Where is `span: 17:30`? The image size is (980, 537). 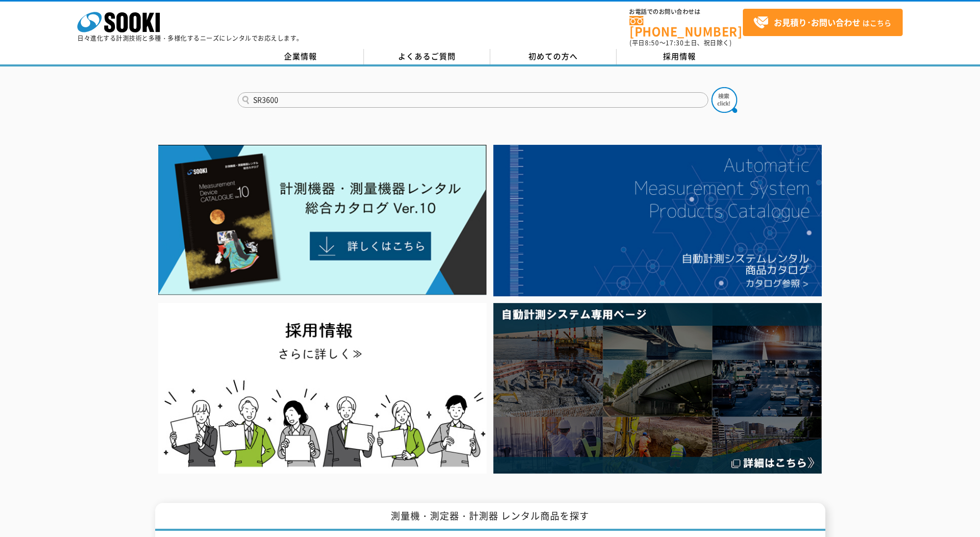 span: 17:30 is located at coordinates (674, 43).